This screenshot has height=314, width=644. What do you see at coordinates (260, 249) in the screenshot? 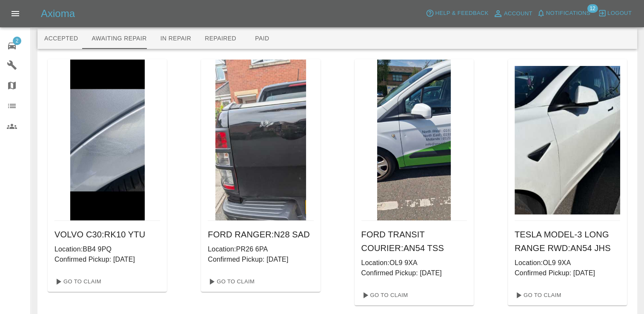
I see `p: Location: PR26 6PA` at bounding box center [260, 249].